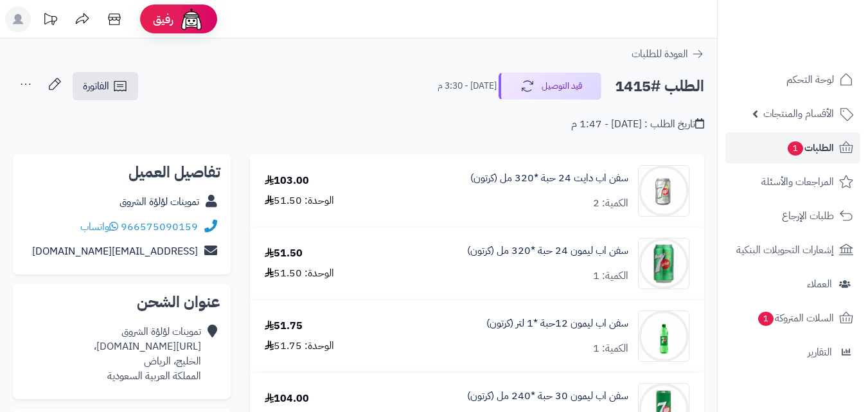 This screenshot has height=412, width=868. I want to click on h2: الطلب #1415, so click(659, 86).